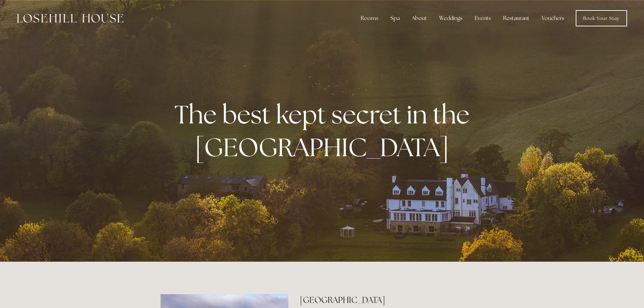  What do you see at coordinates (70, 18) in the screenshot?
I see `img: Losehill House` at bounding box center [70, 18].